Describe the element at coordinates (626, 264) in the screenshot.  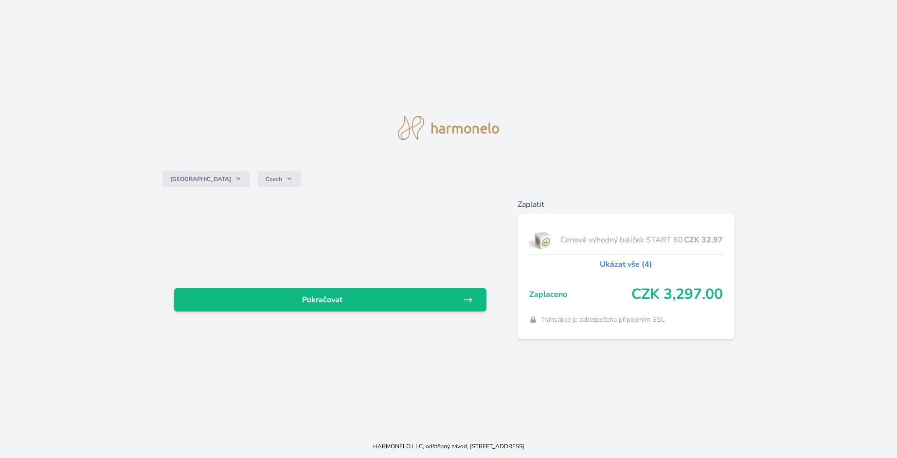
I see `a: Ukázat vše (4)` at that location.